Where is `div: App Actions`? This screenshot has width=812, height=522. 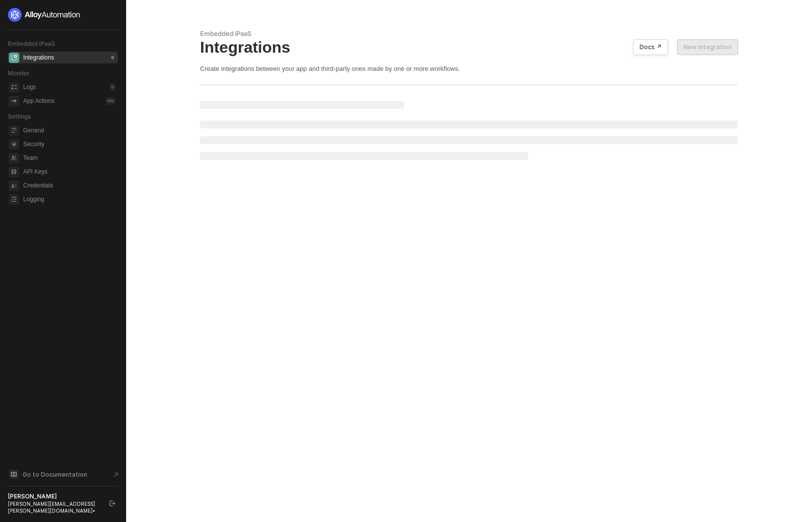 div: App Actions is located at coordinates (38, 101).